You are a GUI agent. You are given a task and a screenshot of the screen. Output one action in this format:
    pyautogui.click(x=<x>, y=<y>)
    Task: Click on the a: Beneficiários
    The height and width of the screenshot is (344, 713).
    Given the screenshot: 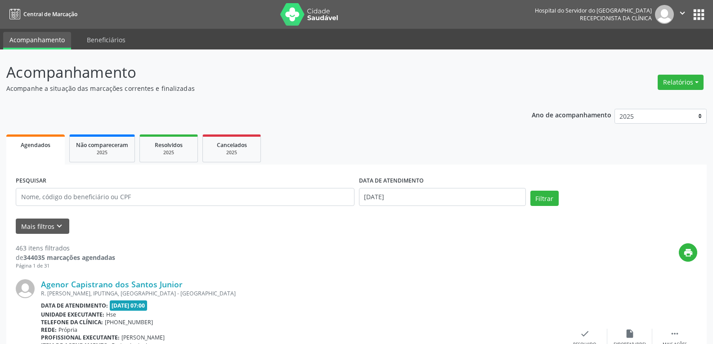 What is the action you would take?
    pyautogui.click(x=106, y=40)
    